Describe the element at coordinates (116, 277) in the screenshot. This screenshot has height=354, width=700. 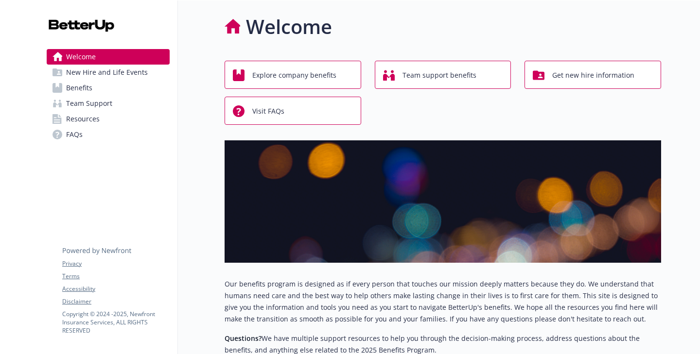
I see `a: Terms` at that location.